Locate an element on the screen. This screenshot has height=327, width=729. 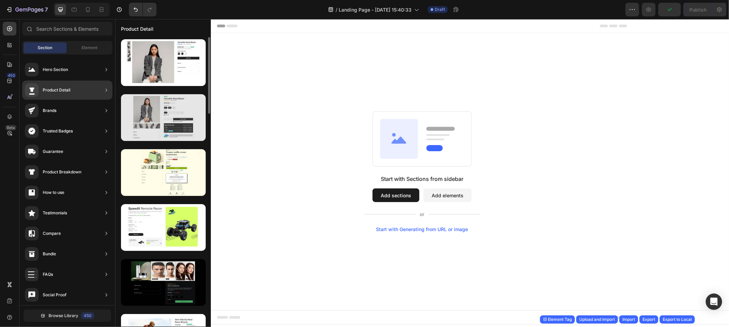
button: Import is located at coordinates (629, 320).